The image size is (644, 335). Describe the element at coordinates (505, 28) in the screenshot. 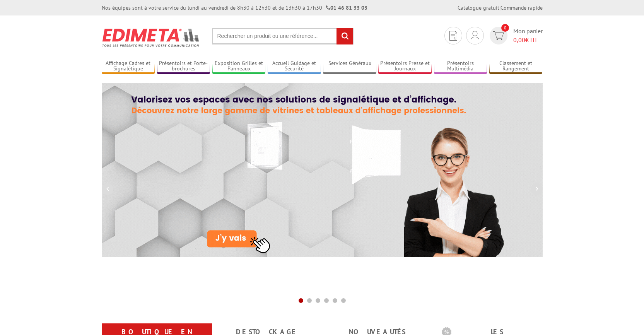

I see `span: 0` at that location.